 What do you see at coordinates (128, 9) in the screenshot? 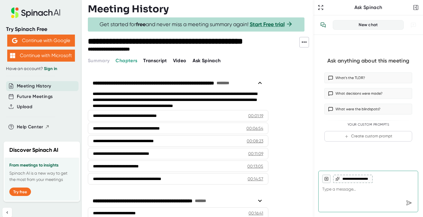
I see `h3: Meeting History` at bounding box center [128, 9].